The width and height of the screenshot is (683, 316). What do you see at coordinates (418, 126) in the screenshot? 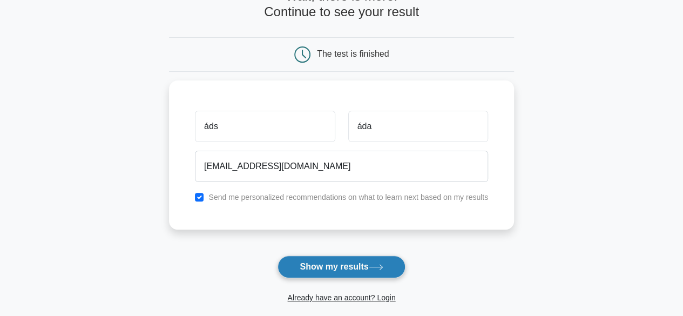
I see `input: Last name` at bounding box center [418, 126].